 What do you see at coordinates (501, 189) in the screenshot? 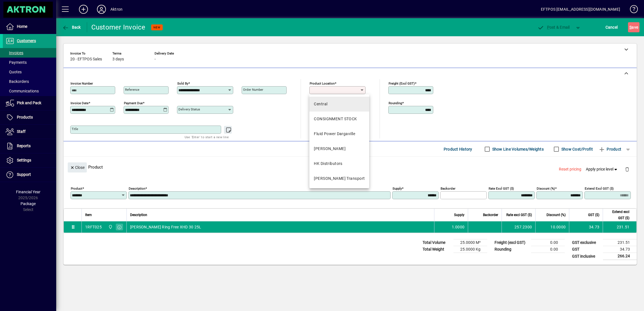
I see `mat-label: Rate excl GST ($)` at bounding box center [501, 189].